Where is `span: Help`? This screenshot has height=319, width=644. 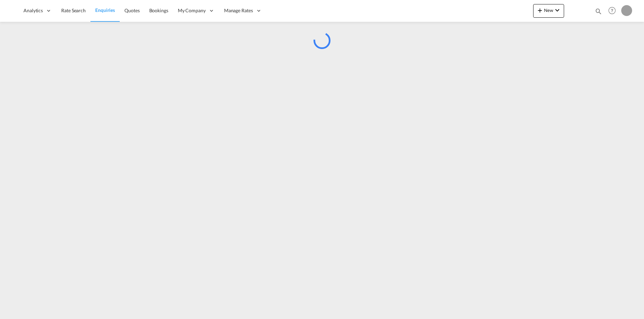 span: Help is located at coordinates (612, 10).